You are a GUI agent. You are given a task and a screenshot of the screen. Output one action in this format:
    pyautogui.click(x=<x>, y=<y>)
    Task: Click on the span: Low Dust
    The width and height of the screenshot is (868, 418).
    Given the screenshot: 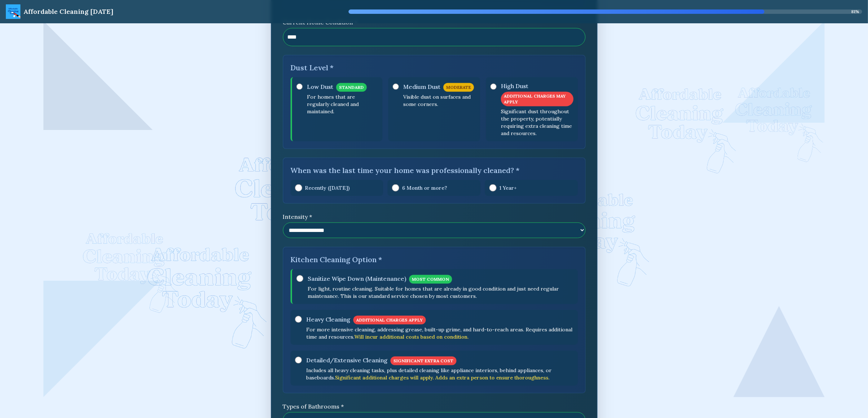 What is the action you would take?
    pyautogui.click(x=320, y=87)
    